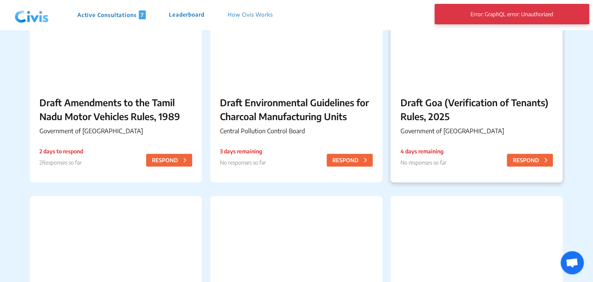  Describe the element at coordinates (250, 15) in the screenshot. I see `p: How Civis Works` at that location.